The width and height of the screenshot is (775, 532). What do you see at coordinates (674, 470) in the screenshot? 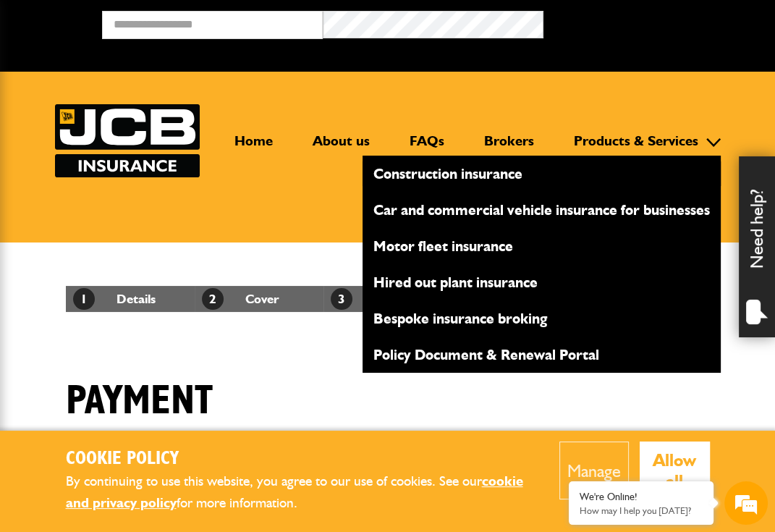
I see `button: Allow all` at bounding box center [674, 470].